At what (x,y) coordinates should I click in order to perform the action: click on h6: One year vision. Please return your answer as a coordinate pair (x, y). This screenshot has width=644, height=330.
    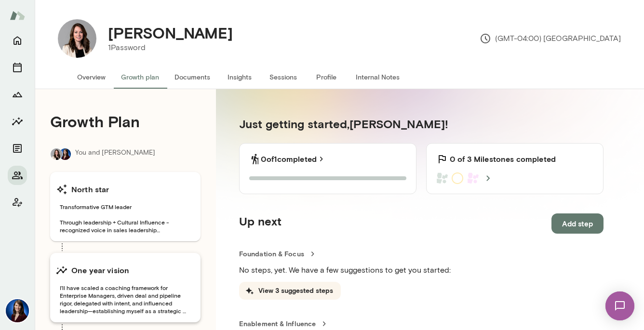
    Looking at the image, I should click on (100, 270).